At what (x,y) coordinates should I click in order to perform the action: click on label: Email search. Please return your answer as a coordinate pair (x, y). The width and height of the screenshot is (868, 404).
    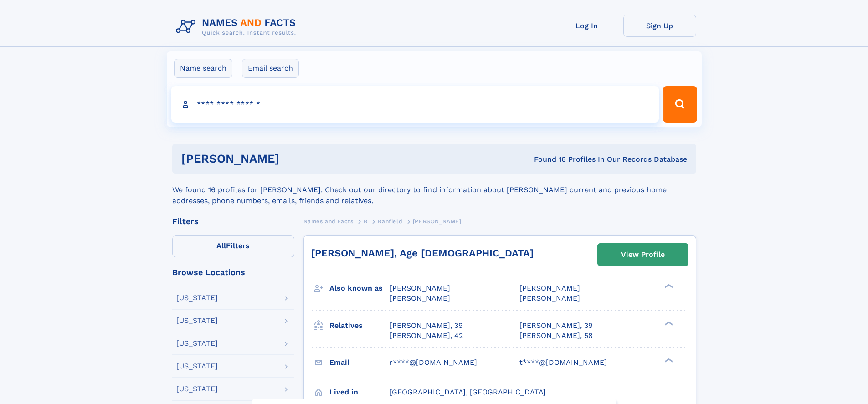
    Looking at the image, I should click on (270, 68).